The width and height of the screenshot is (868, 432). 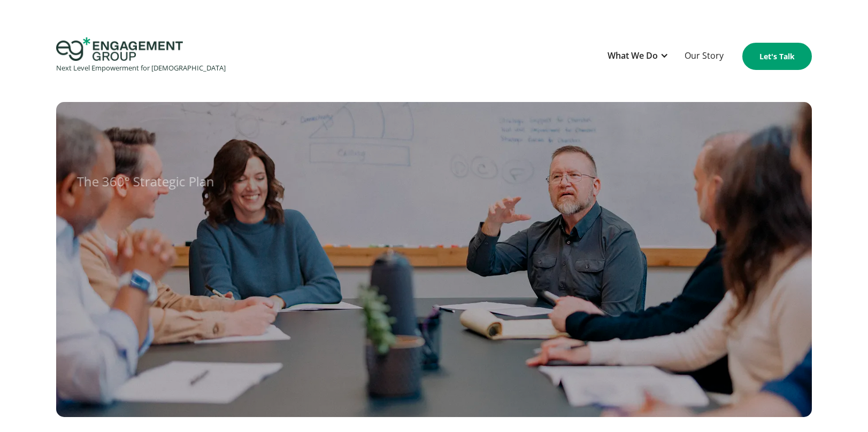 I want to click on img: Engagement Group Logo Icon, so click(x=119, y=49).